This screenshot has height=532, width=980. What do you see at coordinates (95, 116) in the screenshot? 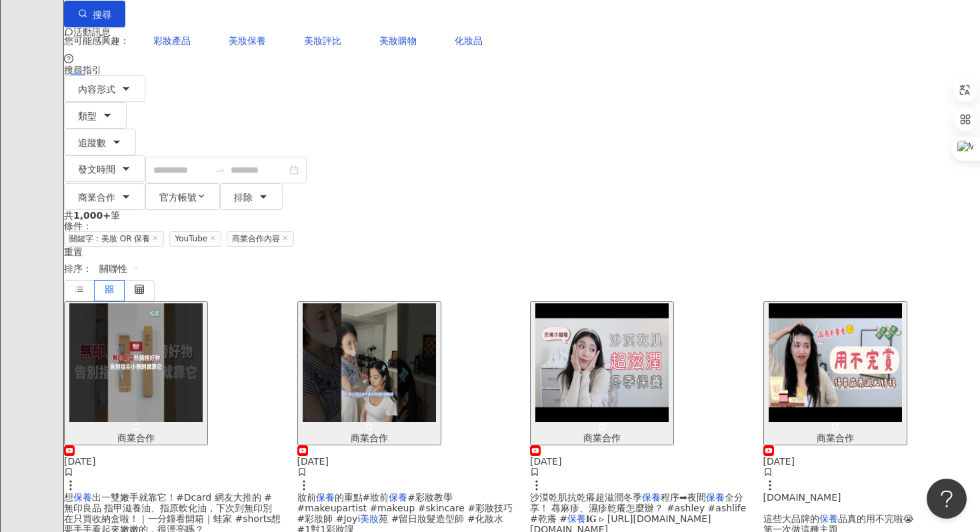
I see `button: 類型` at bounding box center [95, 116].